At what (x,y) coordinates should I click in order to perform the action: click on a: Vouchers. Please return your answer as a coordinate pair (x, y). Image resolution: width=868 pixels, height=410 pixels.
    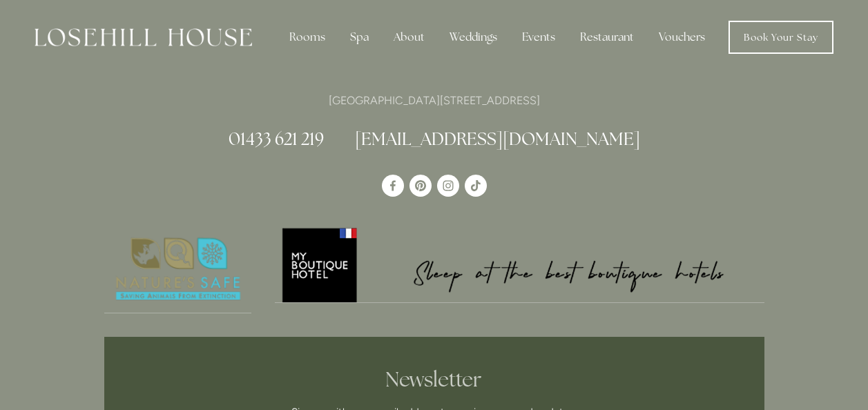
    Looking at the image, I should click on (682, 37).